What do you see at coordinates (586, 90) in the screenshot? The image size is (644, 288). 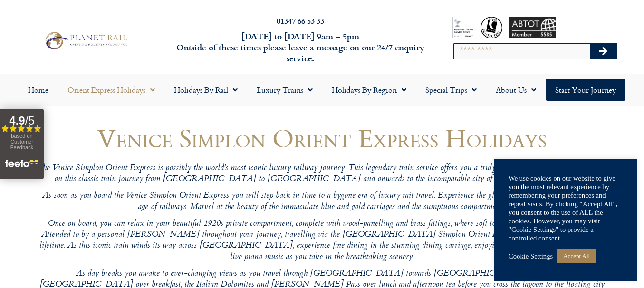 I see `a: Start your Journey` at bounding box center [586, 90].